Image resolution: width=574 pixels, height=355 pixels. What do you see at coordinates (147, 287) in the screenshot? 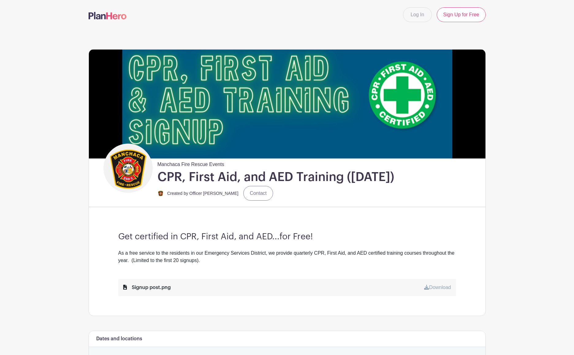
I see `div: Signup post.png` at bounding box center [147, 287].